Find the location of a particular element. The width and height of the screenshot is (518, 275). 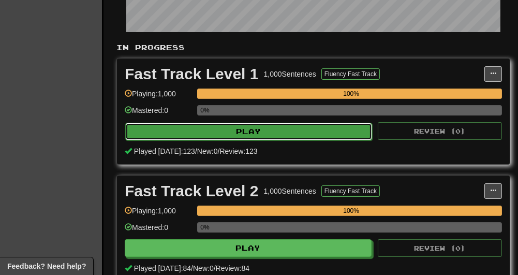

span: Review: 123 is located at coordinates (238, 151).